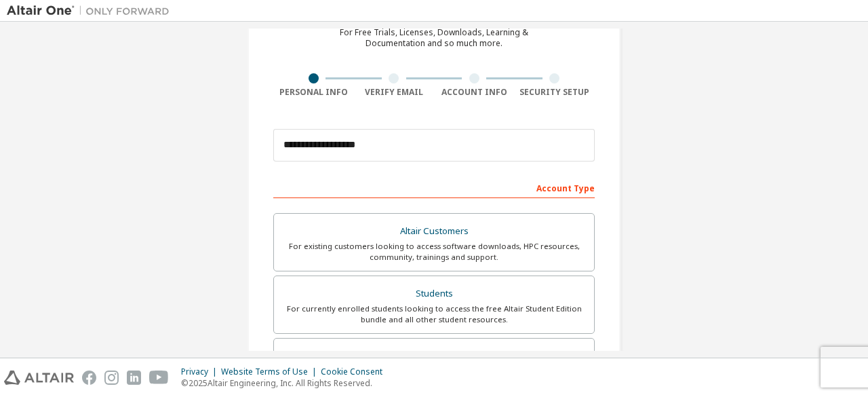 This screenshot has height=397, width=868. Describe the element at coordinates (89, 378) in the screenshot. I see `img: facebook.svg` at that location.